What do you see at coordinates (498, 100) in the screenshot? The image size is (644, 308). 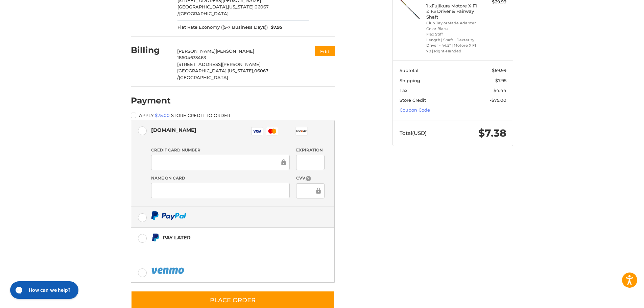 I see `span: -$75.00` at bounding box center [498, 100].